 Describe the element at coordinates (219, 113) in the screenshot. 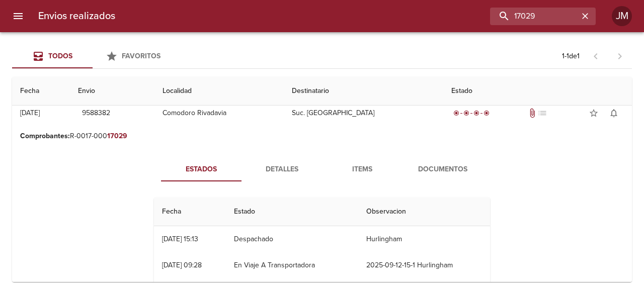

I see `td: Comodoro Rivadavia` at that location.